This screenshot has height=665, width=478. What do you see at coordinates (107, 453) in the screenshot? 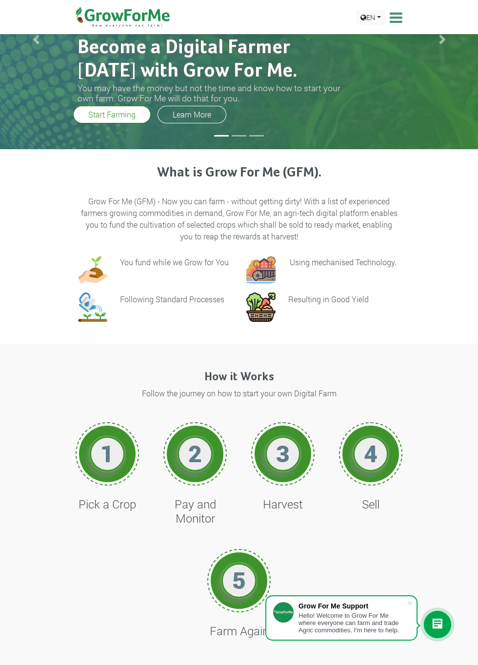
I see `h1: 1` at bounding box center [107, 453].